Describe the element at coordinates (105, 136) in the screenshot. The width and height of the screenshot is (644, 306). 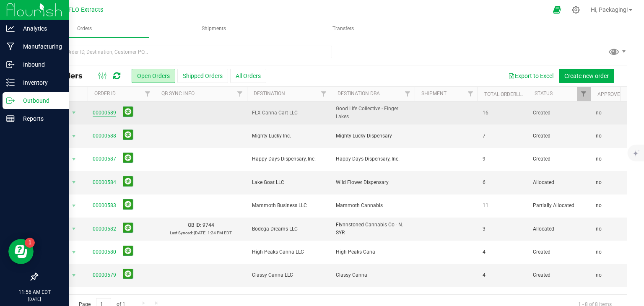
I see `a: 00000588` at that location.